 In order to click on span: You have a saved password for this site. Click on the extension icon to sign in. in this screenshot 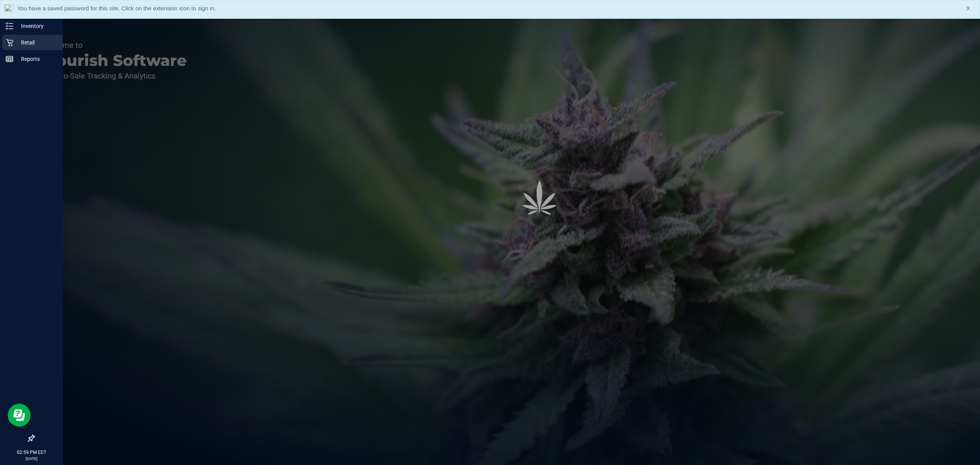, I will do `click(116, 8)`.